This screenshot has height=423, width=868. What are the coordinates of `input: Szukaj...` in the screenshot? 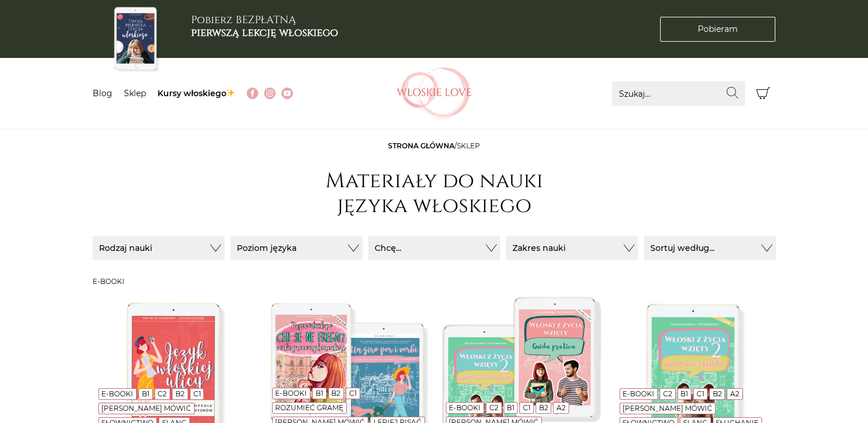 It's located at (679, 93).